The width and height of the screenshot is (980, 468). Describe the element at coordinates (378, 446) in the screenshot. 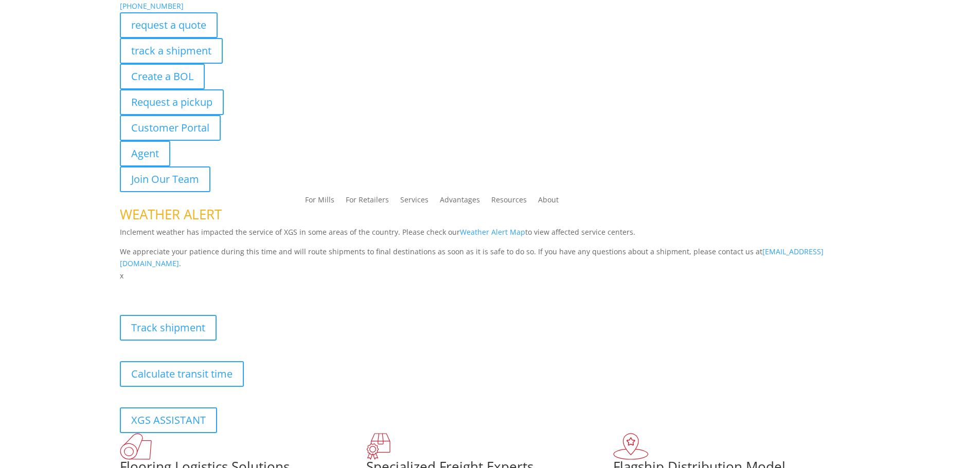

I see `img: xgs-icon-focused-on-flooring-red` at that location.